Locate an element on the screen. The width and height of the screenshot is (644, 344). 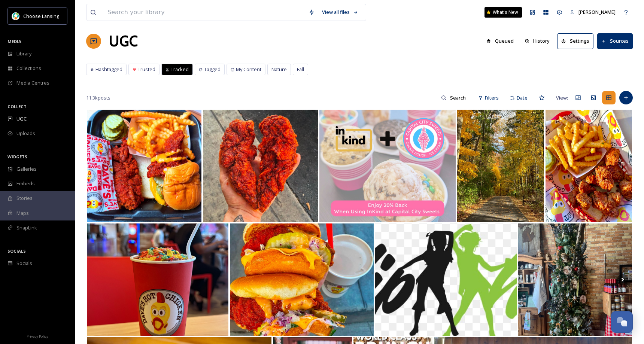
img: Started the woodland tree today and it’s so cute! It has giant skis, all kinds of critters includ... is located at coordinates (575, 280).